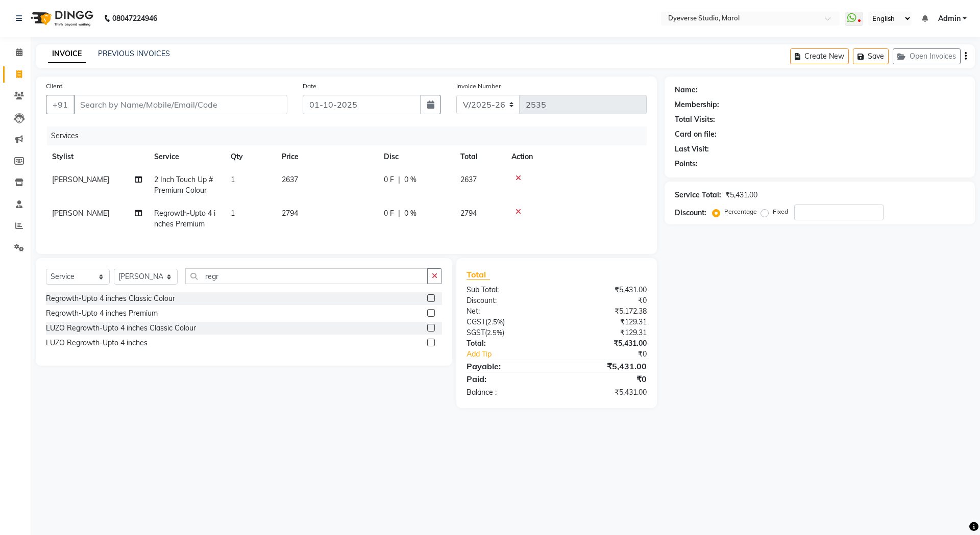  I want to click on span: SGST, so click(476, 333).